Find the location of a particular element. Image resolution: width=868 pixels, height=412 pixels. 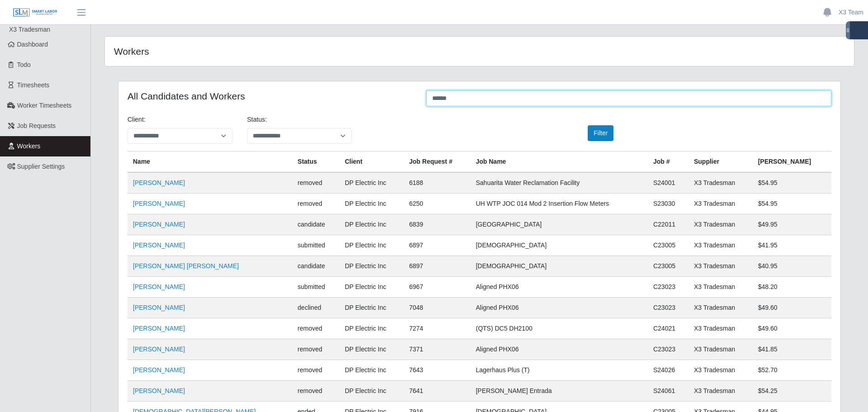

td: 6897 is located at coordinates (437, 245).